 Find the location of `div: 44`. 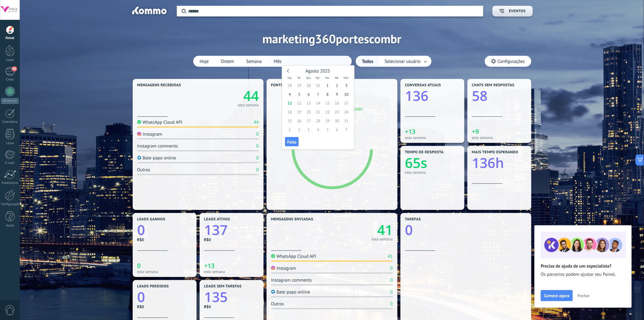

div: 44 is located at coordinates (256, 122).